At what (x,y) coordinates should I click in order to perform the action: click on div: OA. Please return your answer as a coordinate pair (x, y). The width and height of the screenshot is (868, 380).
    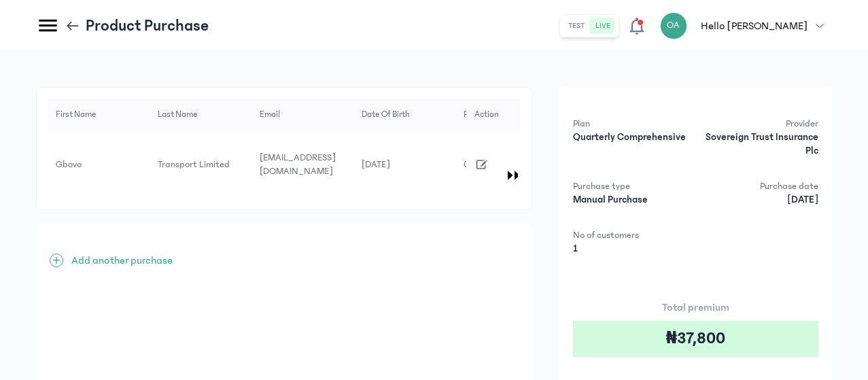
    Looking at the image, I should click on (674, 26).